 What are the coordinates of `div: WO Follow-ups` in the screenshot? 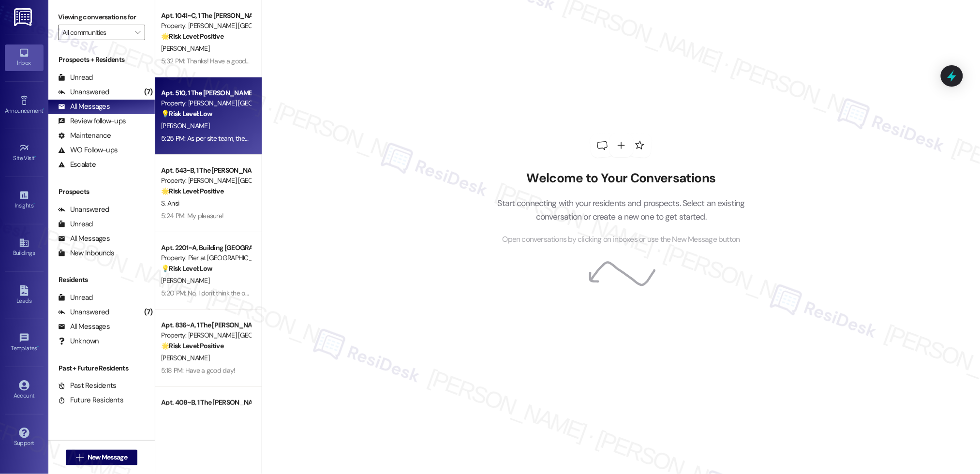 It's located at (88, 150).